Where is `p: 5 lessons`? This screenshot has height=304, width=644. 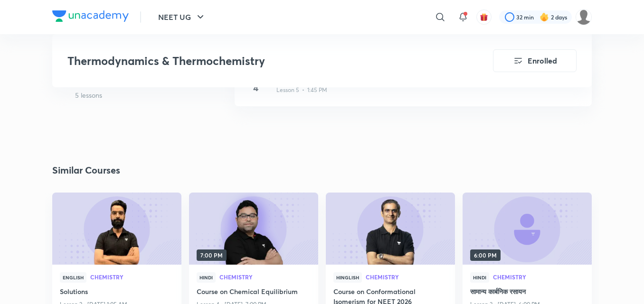
p: 5 lessons is located at coordinates (151, 95).